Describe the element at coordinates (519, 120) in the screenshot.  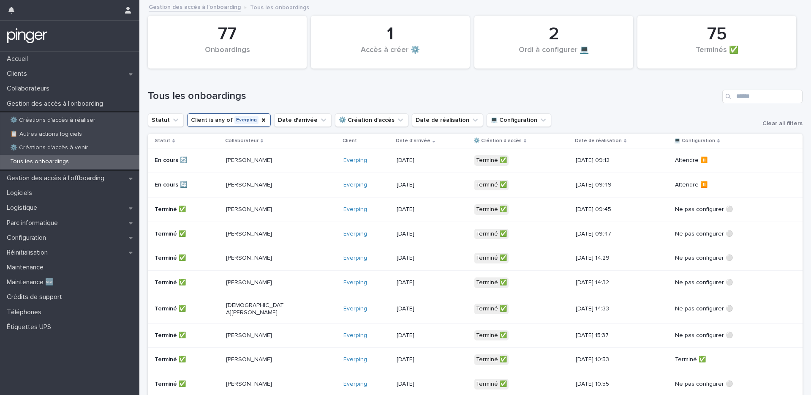
I see `button: 💻 Configuration` at that location.